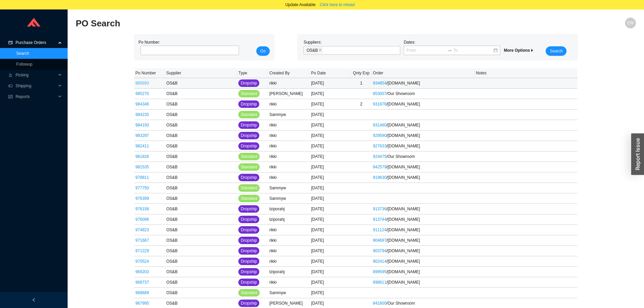  Describe the element at coordinates (142, 157) in the screenshot. I see `a: 981826` at that location.